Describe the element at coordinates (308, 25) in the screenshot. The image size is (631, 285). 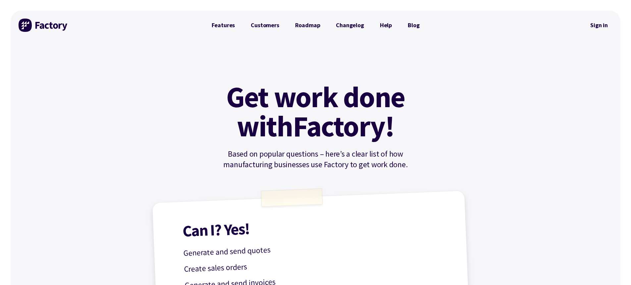
I see `a: Roadmap` at that location.